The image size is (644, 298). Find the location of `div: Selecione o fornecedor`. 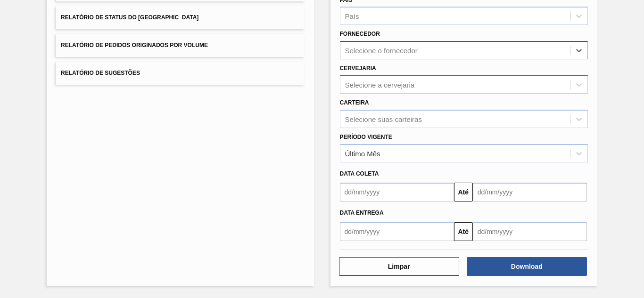

div: Selecione o fornecedor is located at coordinates (382, 51).